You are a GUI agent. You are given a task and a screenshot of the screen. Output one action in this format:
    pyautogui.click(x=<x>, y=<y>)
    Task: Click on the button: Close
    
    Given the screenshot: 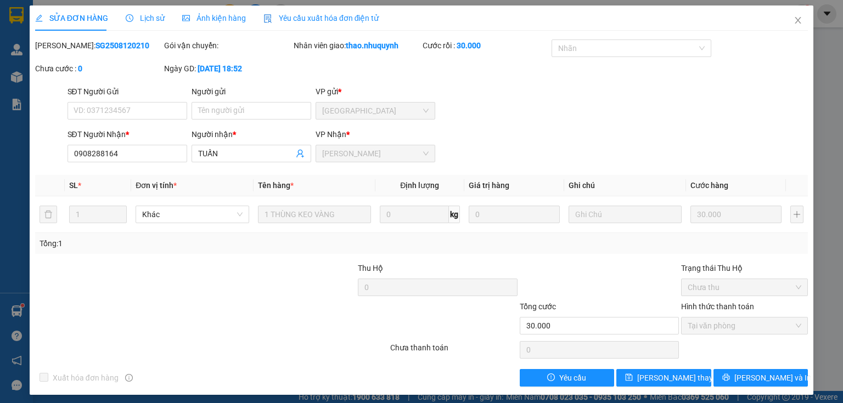 What is the action you would take?
    pyautogui.click(x=798, y=21)
    